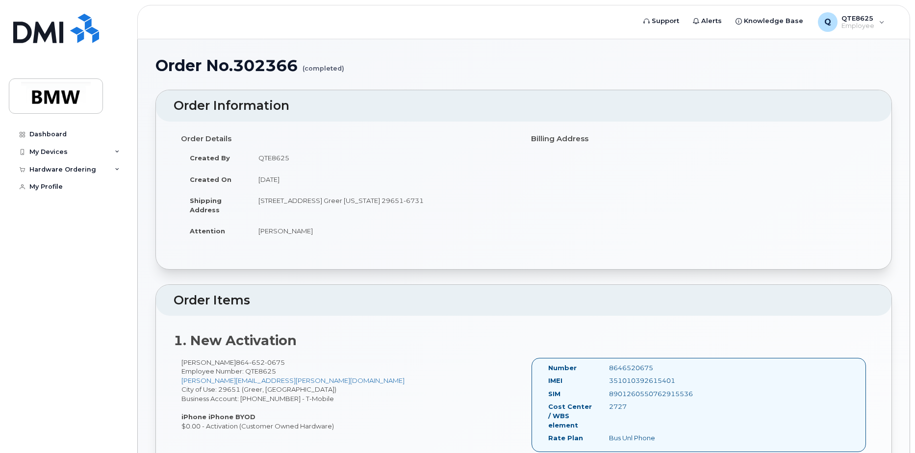 The image size is (915, 453). I want to click on div: 2727, so click(644, 406).